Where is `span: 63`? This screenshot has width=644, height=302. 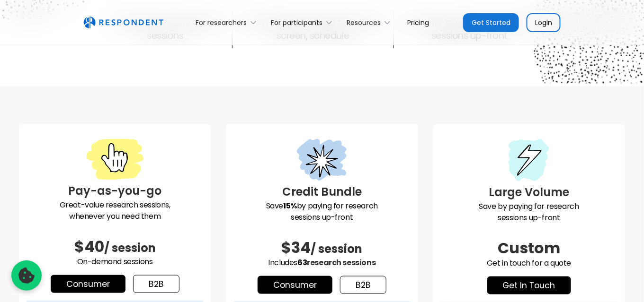 span: 63 is located at coordinates (302, 263).